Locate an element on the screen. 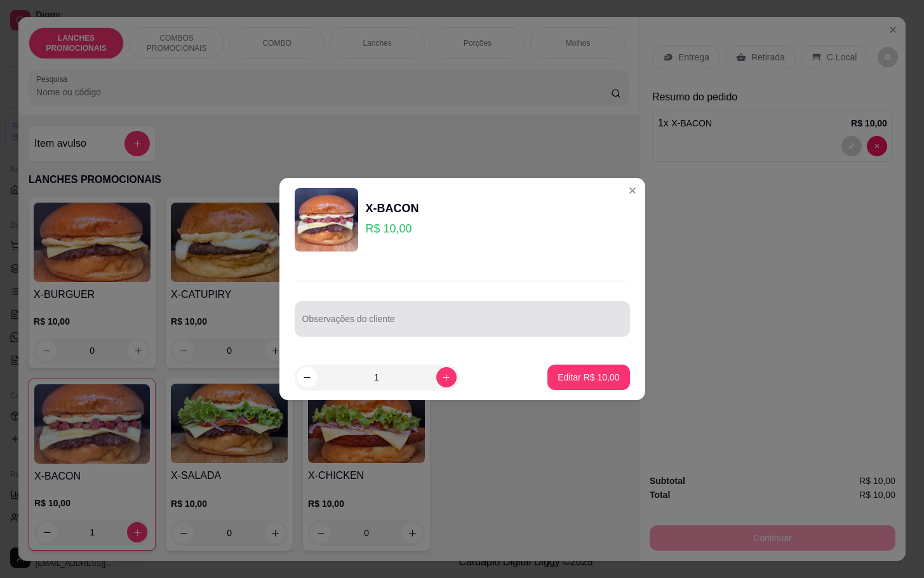 The image size is (924, 578). p: Editar R$ 10,00 is located at coordinates (588, 377).